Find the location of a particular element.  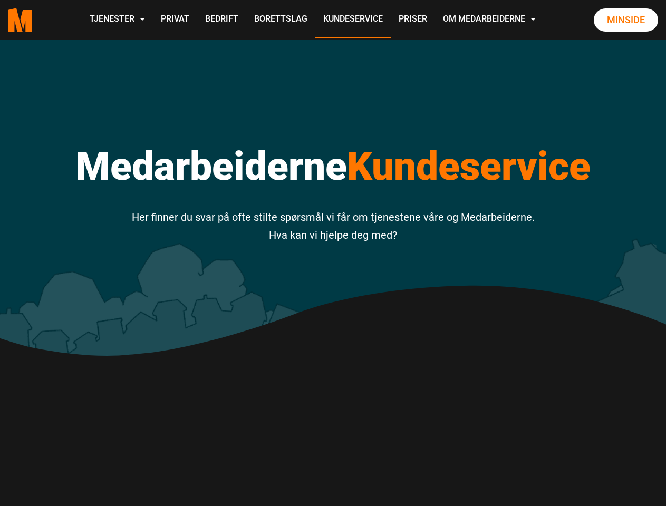

a: Minside is located at coordinates (626, 20).